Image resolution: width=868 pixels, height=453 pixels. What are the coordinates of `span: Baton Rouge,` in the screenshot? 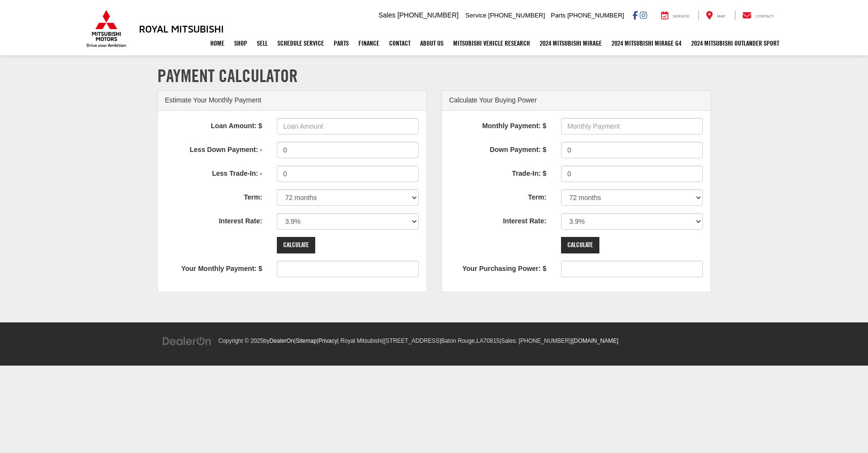 It's located at (458, 340).